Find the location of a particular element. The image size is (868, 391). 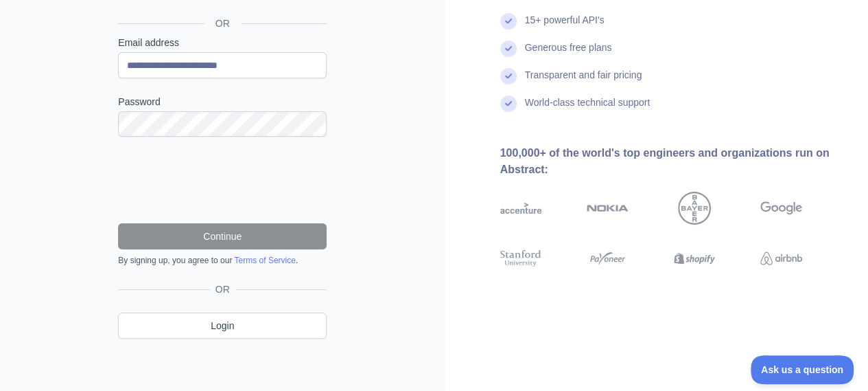

img: bayer is located at coordinates (695, 208).